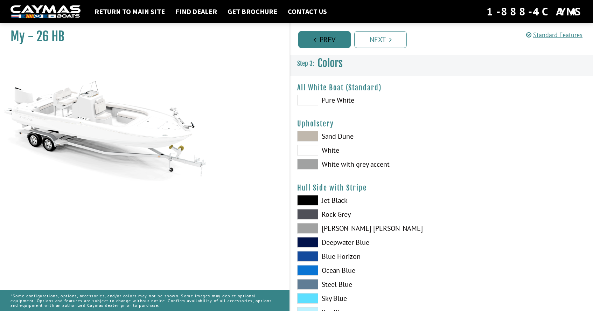 This screenshot has width=593, height=311. Describe the element at coordinates (366, 214) in the screenshot. I see `label: Rock Grey` at that location.